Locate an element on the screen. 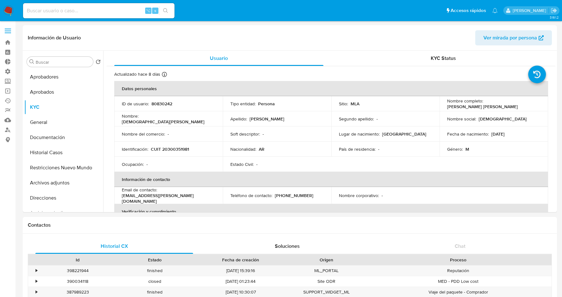 The width and height of the screenshot is (562, 297). input: Buscar usuario o caso... is located at coordinates (99, 11).